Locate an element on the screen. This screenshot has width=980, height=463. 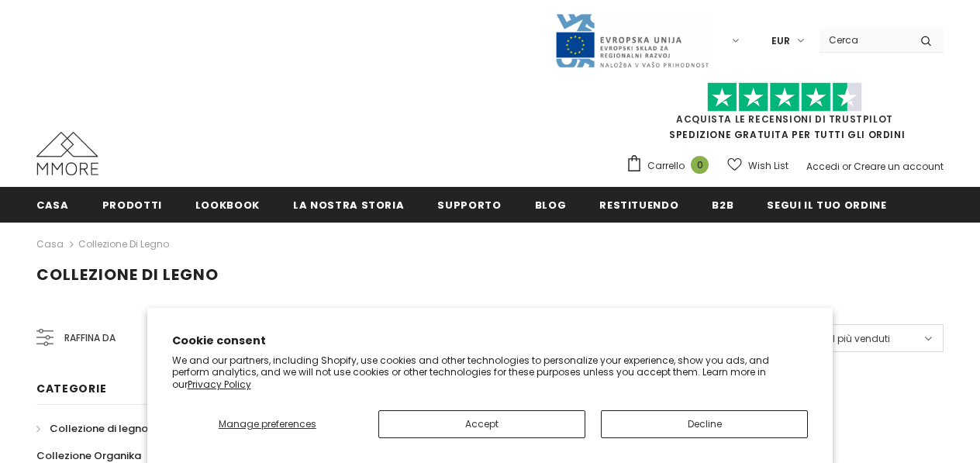
span: Collezione Organika is located at coordinates (88, 455).